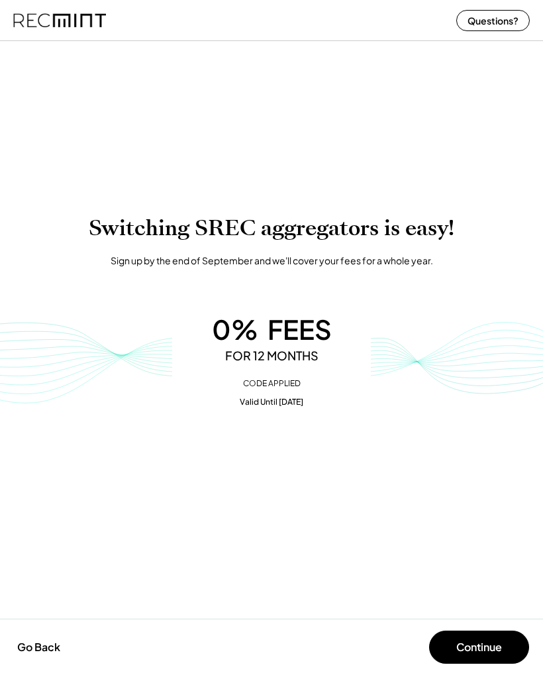 This screenshot has height=675, width=543. What do you see at coordinates (493, 21) in the screenshot?
I see `button: Questions?` at bounding box center [493, 21].